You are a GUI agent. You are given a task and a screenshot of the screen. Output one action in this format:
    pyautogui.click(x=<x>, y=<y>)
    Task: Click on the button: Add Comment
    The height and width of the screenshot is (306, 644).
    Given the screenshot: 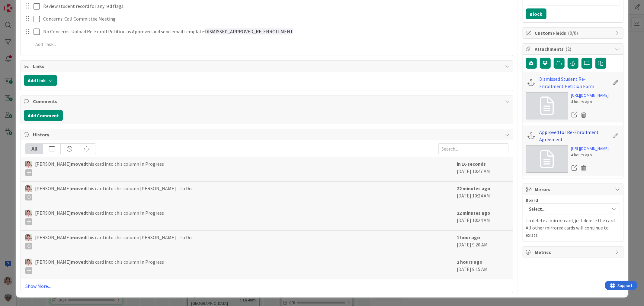 What is the action you would take?
    pyautogui.click(x=43, y=115)
    